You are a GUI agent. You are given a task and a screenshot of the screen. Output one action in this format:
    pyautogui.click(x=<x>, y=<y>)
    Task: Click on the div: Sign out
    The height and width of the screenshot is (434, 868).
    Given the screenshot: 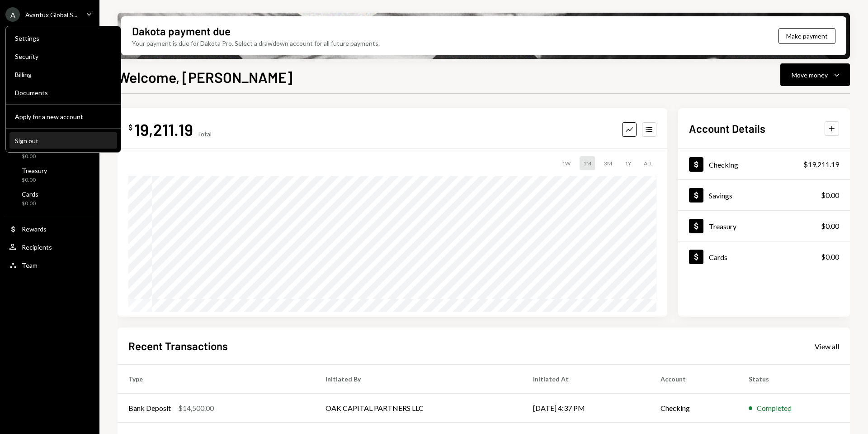 What is the action you would take?
    pyautogui.click(x=63, y=141)
    